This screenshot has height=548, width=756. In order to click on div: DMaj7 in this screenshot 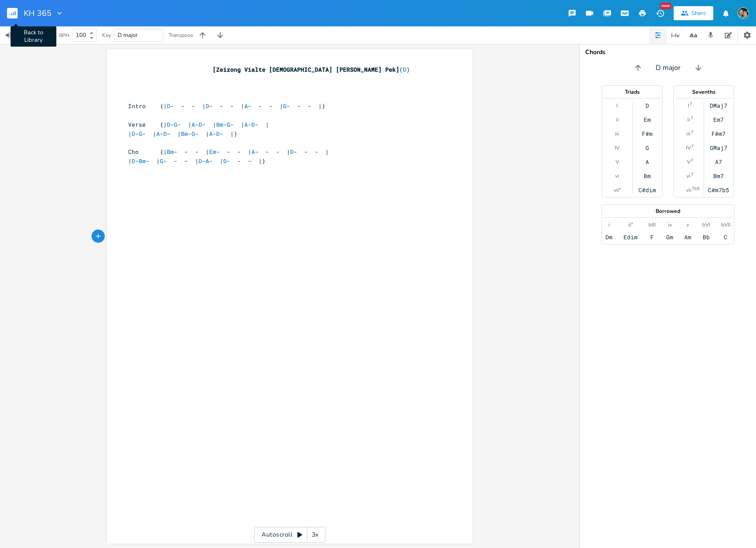, I will do `click(718, 106)`.